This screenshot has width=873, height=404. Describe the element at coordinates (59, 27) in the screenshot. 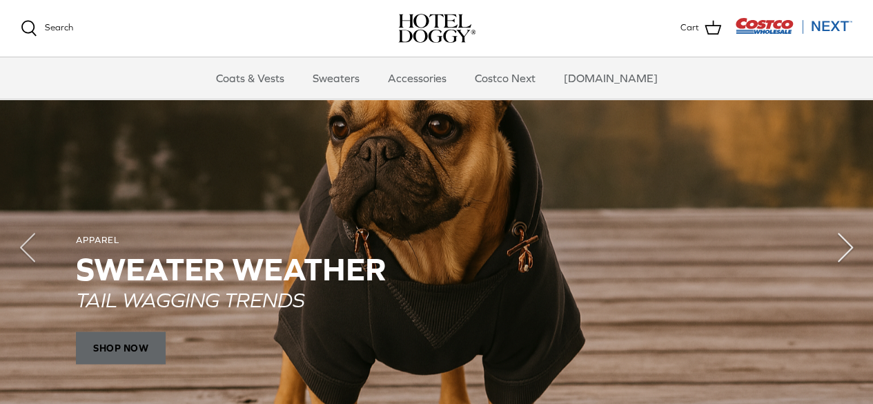

I see `span: Search` at that location.